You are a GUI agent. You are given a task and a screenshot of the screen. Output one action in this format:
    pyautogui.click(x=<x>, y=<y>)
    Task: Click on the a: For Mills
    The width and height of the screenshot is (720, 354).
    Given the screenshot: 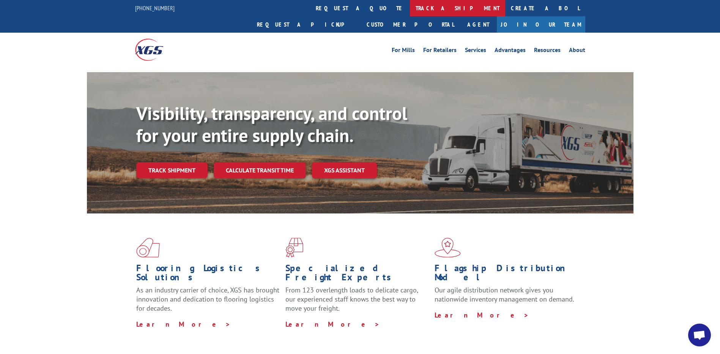 What is the action you would take?
    pyautogui.click(x=403, y=51)
    